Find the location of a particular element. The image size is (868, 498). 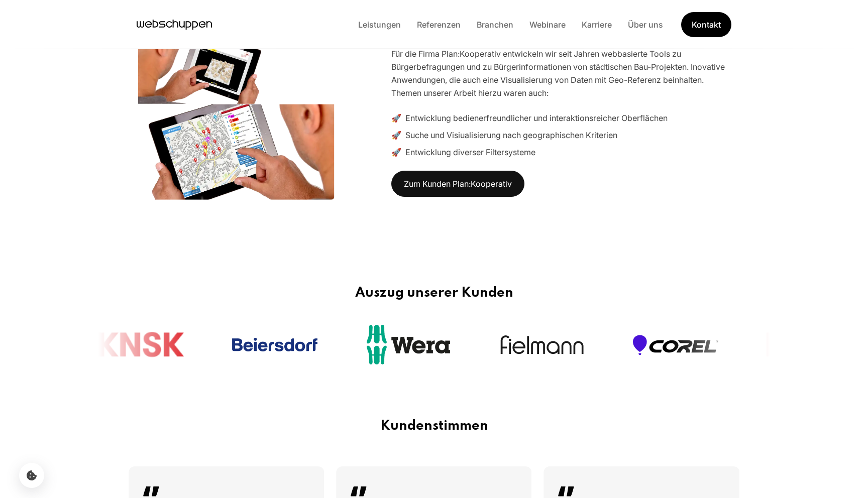

a: Hauptseite besuchen is located at coordinates (174, 25).